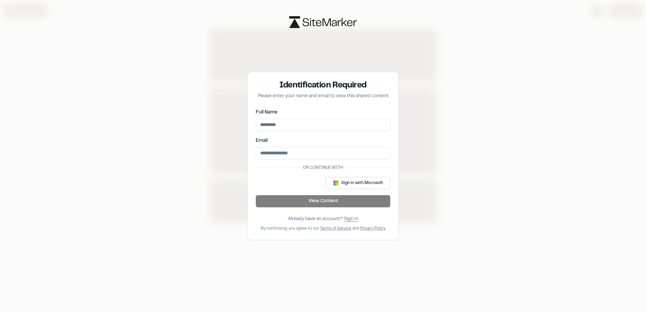  I want to click on img: logo-black-rebrand.svg, so click(323, 22).